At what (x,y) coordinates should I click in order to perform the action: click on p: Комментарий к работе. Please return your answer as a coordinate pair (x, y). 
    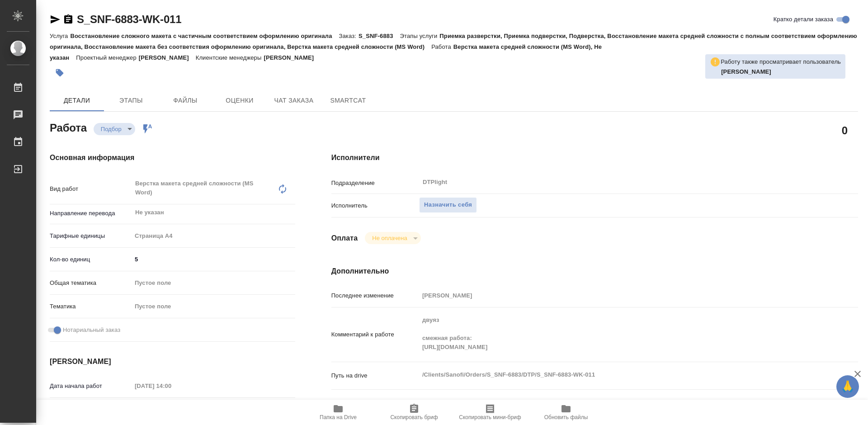
    Looking at the image, I should click on (375, 335).